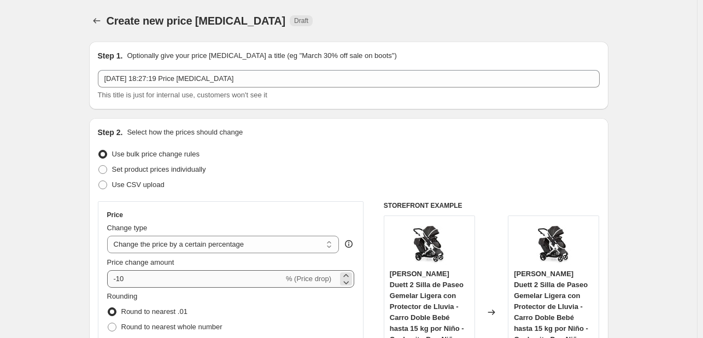 This screenshot has height=338, width=703. I want to click on span: Use CSV upload, so click(138, 184).